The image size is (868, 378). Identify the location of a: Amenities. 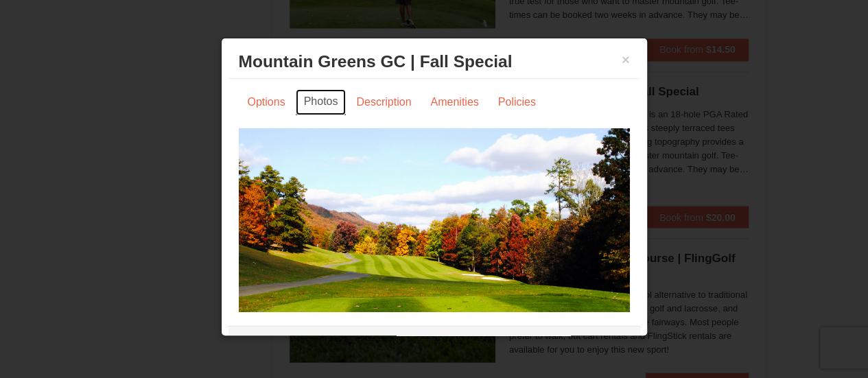
(454, 102).